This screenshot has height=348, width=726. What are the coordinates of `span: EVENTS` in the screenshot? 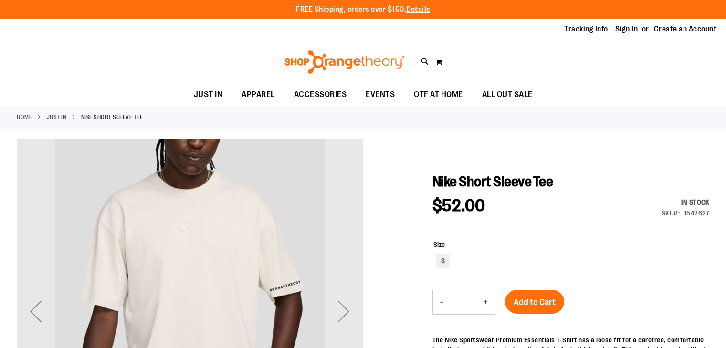 It's located at (380, 94).